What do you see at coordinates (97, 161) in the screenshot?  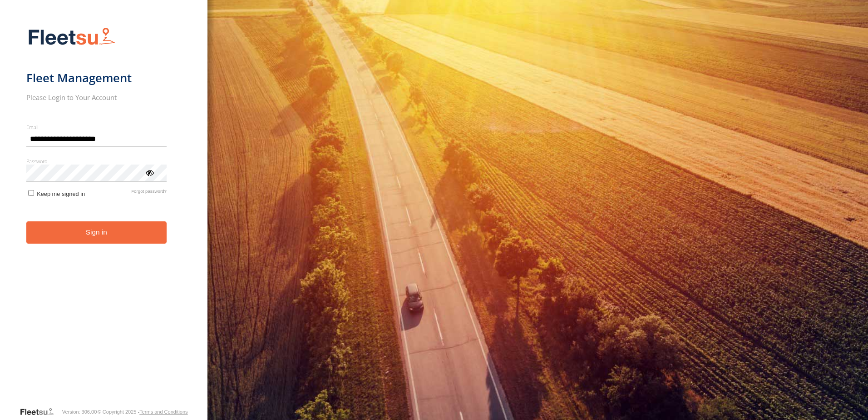 I see `label: Password` at bounding box center [97, 161].